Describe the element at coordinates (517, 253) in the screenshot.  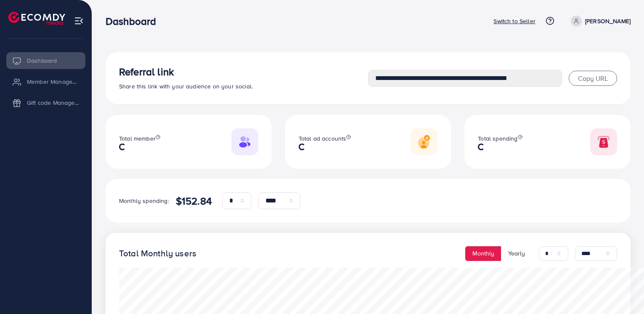
I see `button: Yearly` at that location.